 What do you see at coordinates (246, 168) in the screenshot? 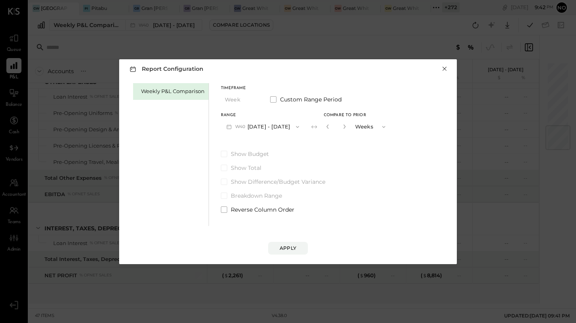
I see `span: Show Total` at bounding box center [246, 168].